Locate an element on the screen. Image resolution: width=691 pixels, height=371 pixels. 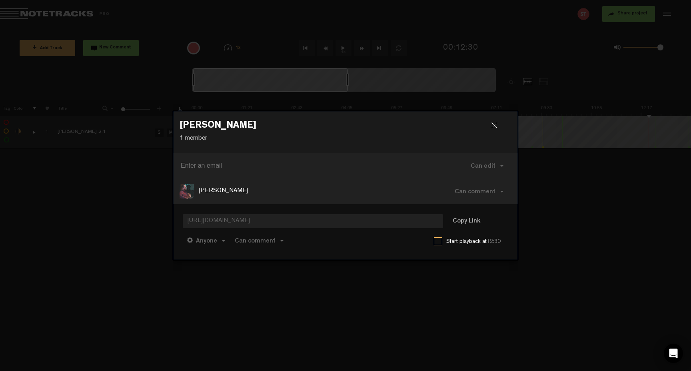
label: Start playback at is located at coordinates (477, 241).